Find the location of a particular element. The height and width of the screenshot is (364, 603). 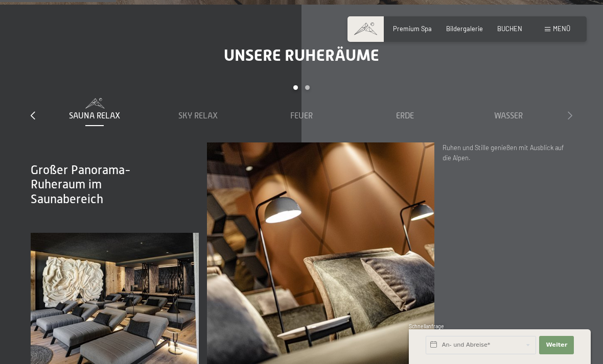

a: Bildergalerie is located at coordinates (464, 29).